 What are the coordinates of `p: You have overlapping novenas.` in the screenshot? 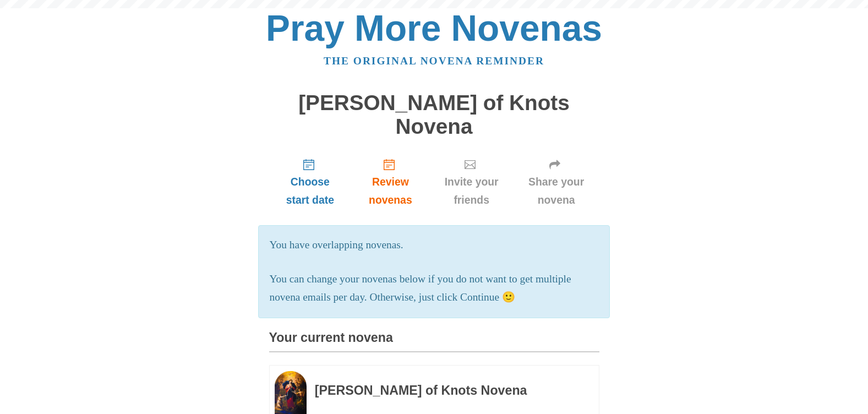 It's located at (434, 244).